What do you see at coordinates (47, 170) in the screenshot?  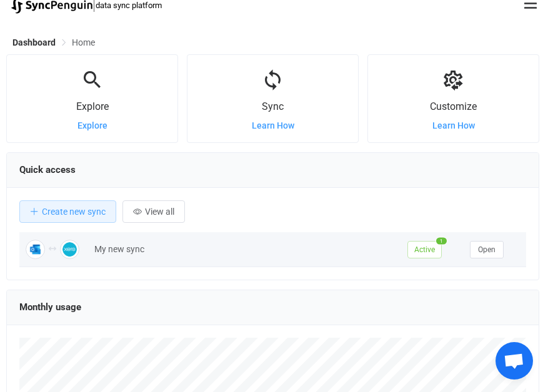 I see `span: Quick access` at bounding box center [47, 170].